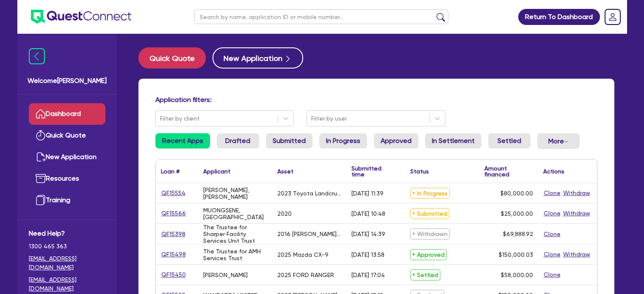 Image resolution: width=644 pixels, height=294 pixels. I want to click on img: quest-connect-logo-blue, so click(81, 17).